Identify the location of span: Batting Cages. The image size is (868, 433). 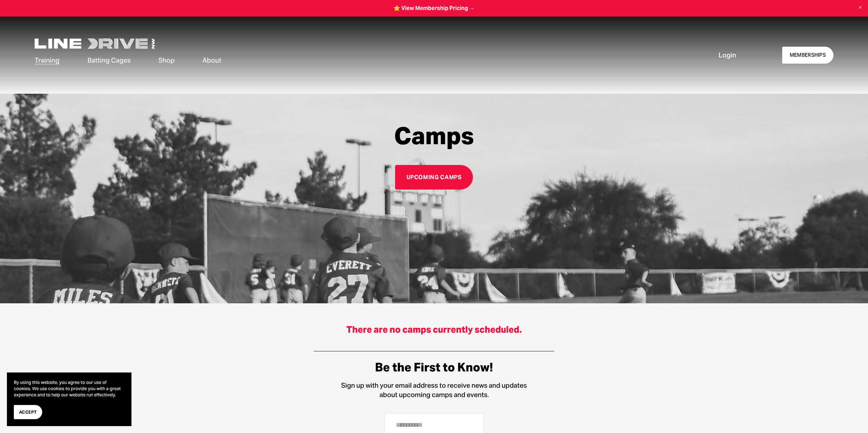
(109, 60).